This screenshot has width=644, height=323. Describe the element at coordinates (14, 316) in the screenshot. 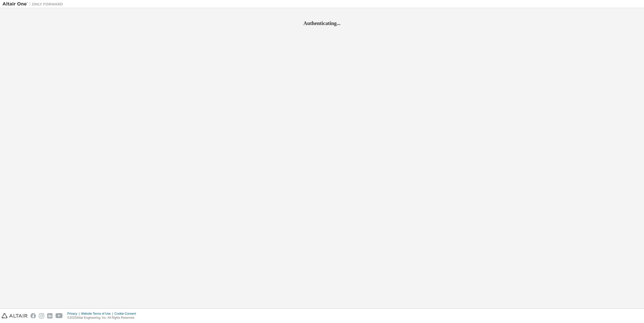

I see `img: altair_logo.svg` at that location.